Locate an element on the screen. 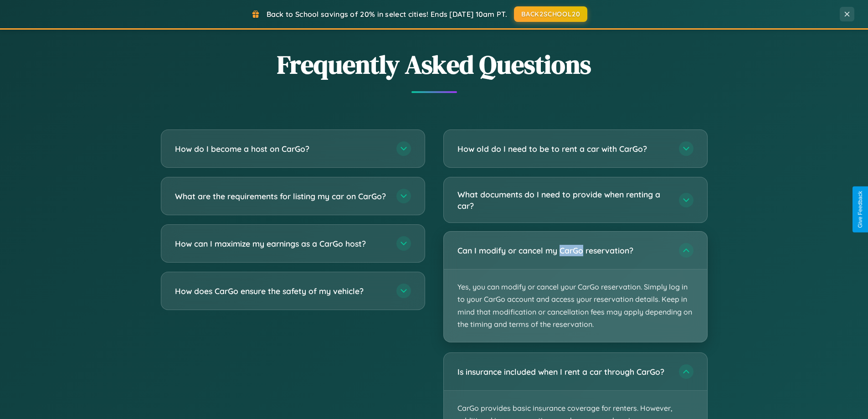 The image size is (868, 419). h3: How do I become a host on CarGo? is located at coordinates (281, 149).